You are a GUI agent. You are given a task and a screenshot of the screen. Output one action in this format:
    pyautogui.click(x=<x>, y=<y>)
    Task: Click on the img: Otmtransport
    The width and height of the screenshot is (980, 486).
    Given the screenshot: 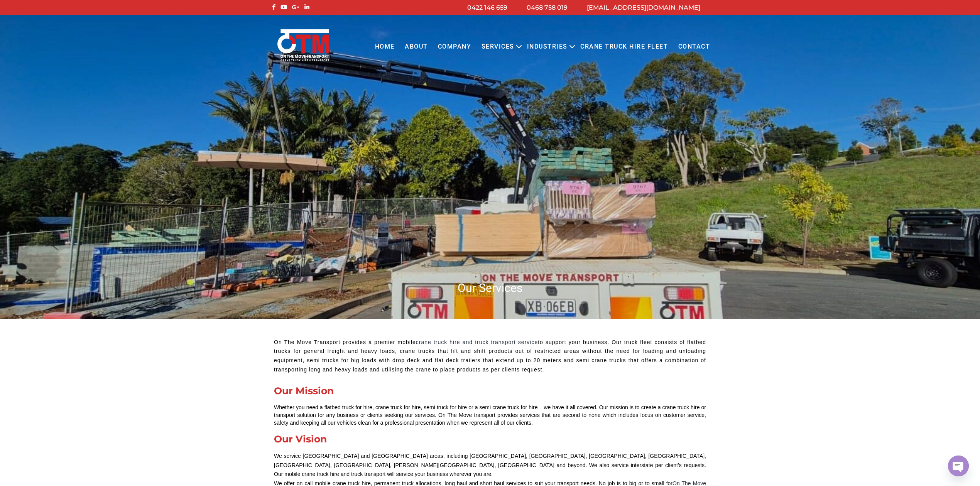 What is the action you would take?
    pyautogui.click(x=303, y=45)
    